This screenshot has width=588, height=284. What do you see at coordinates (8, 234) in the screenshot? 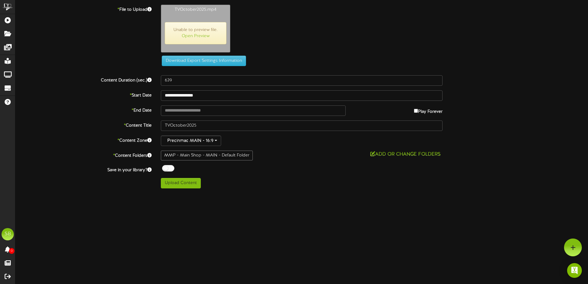
I see `div: SB` at bounding box center [8, 234].